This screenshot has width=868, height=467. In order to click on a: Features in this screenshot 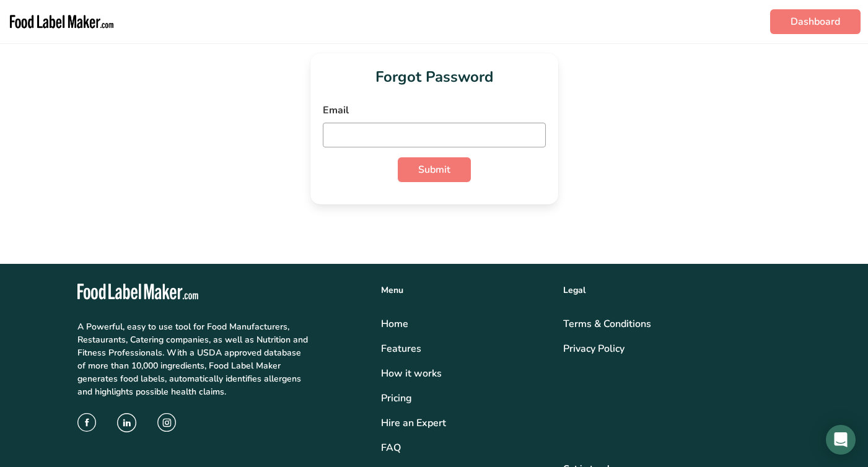, I will do `click(465, 349)`.